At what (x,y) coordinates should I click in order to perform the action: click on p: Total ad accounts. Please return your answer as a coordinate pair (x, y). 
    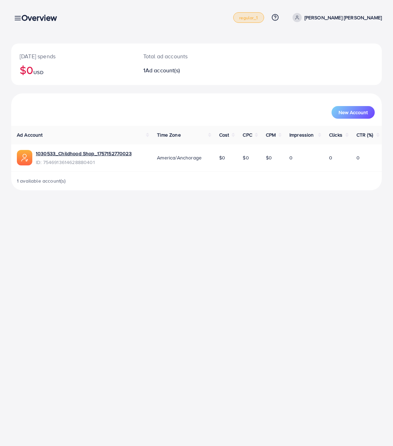
    Looking at the image, I should click on (181, 56).